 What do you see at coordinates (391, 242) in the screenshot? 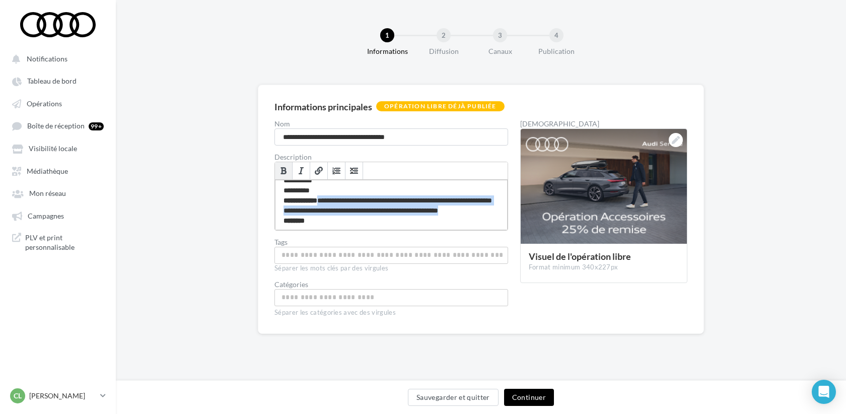
I see `label: Tags` at bounding box center [391, 242].